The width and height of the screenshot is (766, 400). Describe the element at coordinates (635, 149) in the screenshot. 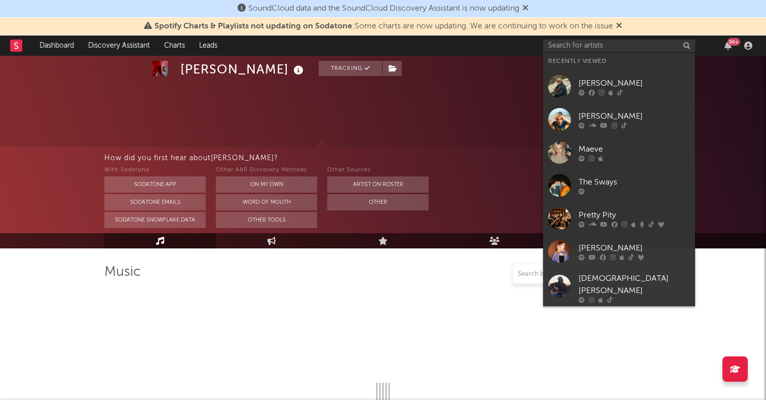

I see `div: Maeve` at that location.